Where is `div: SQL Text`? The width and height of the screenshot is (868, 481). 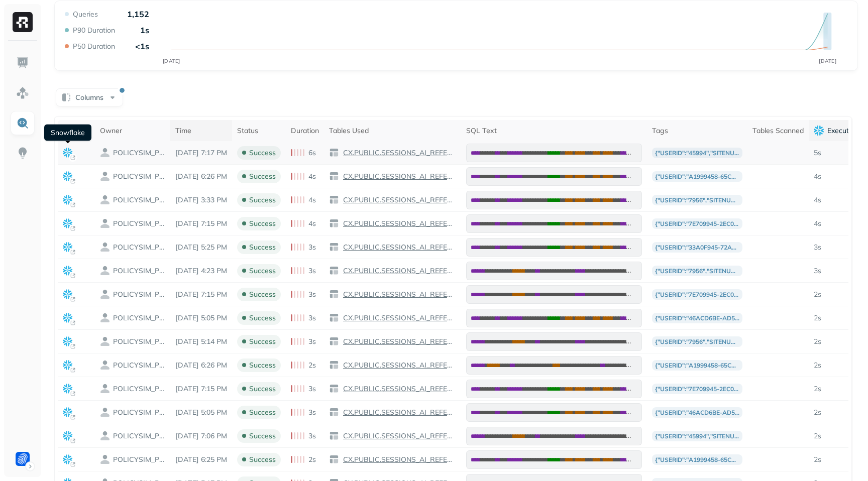 div: SQL Text is located at coordinates (554, 131).